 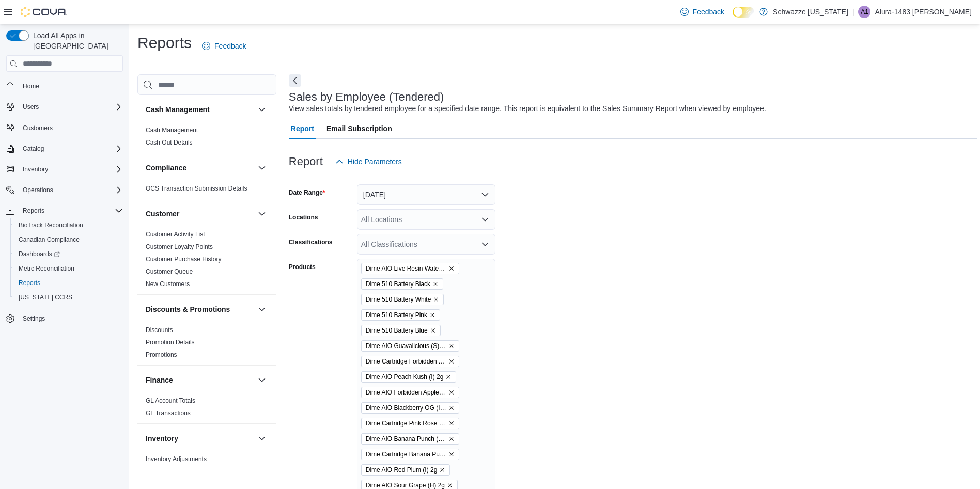 I want to click on label: Classifications, so click(x=311, y=242).